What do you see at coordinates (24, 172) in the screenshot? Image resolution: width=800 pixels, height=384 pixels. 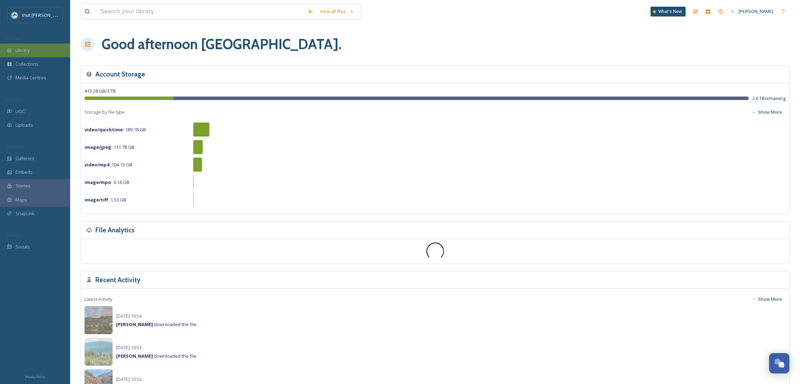 I see `span: Embeds` at bounding box center [24, 172].